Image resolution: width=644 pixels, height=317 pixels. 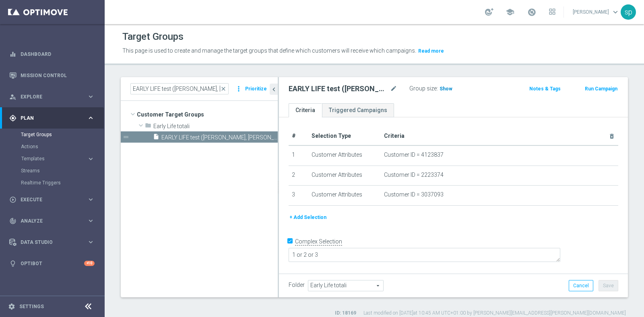 What do you see at coordinates (52, 54) in the screenshot?
I see `div: Dashboard` at bounding box center [52, 54].